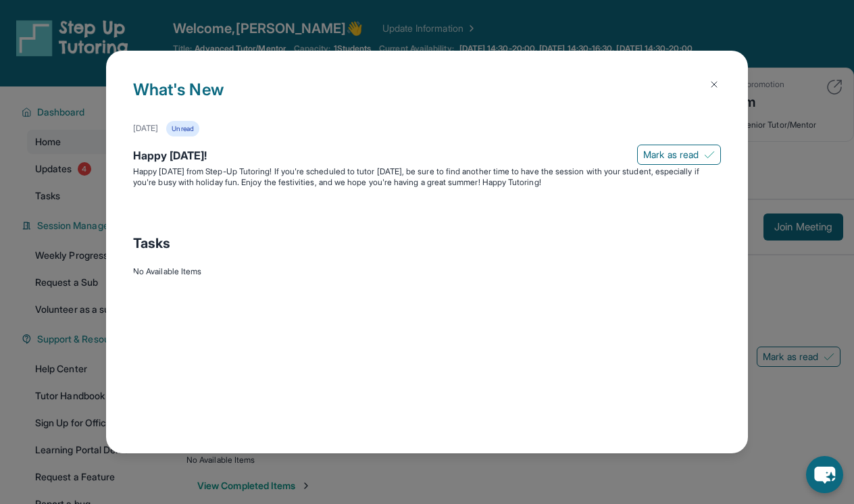 The height and width of the screenshot is (504, 854). What do you see at coordinates (427, 272) in the screenshot?
I see `div: No Available Items` at bounding box center [427, 272].